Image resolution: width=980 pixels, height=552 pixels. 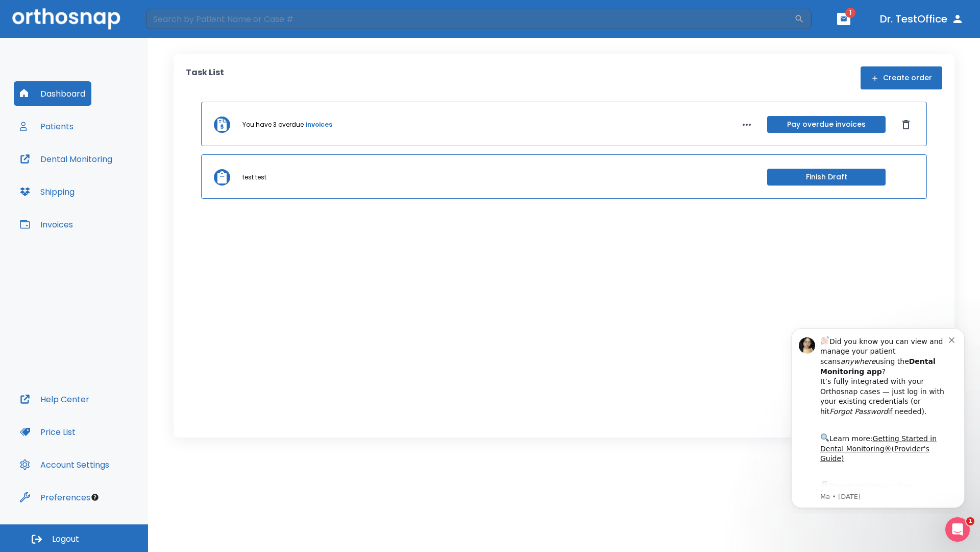 What do you see at coordinates (47, 432) in the screenshot?
I see `a: Price List` at bounding box center [47, 432].